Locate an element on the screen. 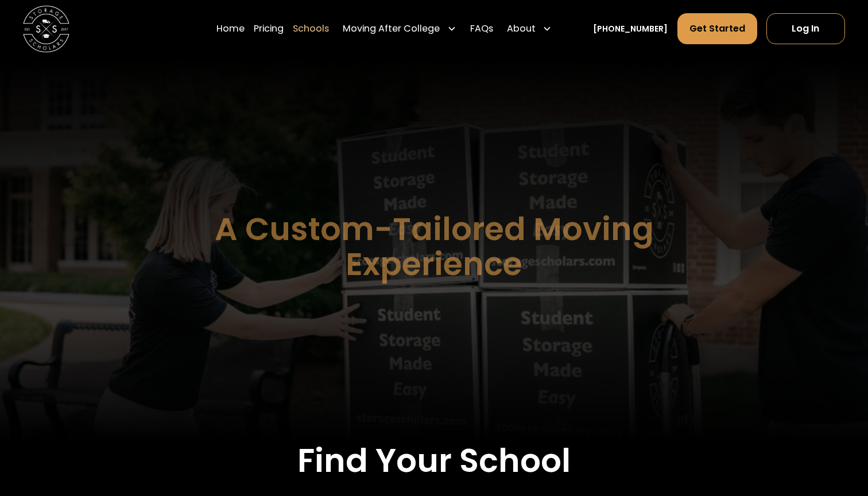 The width and height of the screenshot is (868, 496). a: Pricing is located at coordinates (269, 29).